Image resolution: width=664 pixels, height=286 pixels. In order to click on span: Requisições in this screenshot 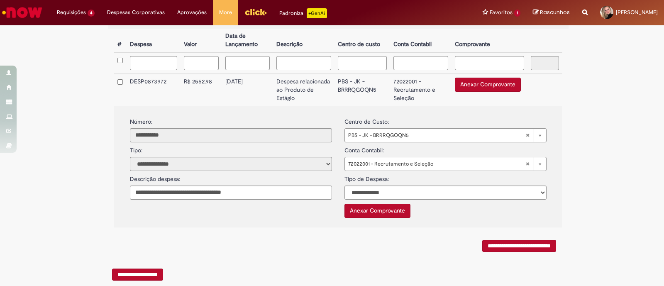, I will do `click(71, 12)`.